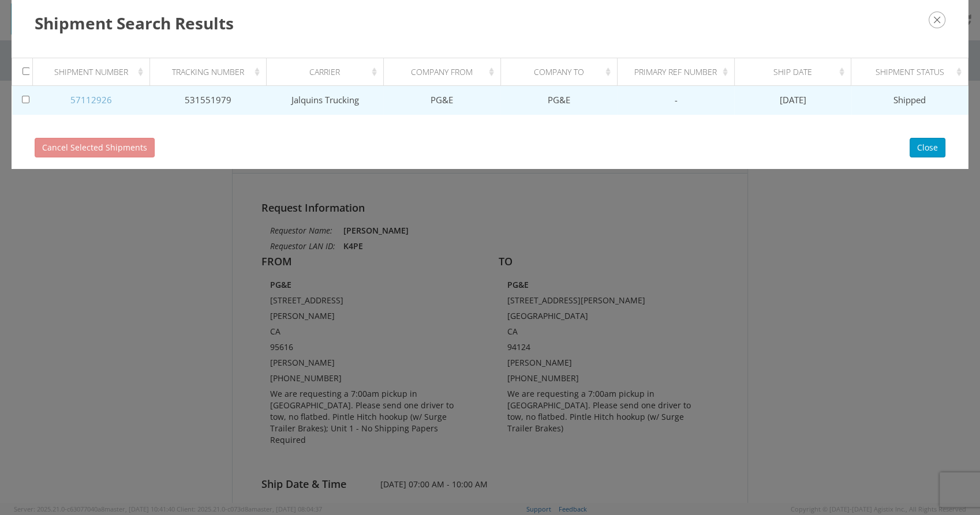 The width and height of the screenshot is (980, 515). Describe the element at coordinates (94, 147) in the screenshot. I see `button: Cancel Selected Shipments` at that location.